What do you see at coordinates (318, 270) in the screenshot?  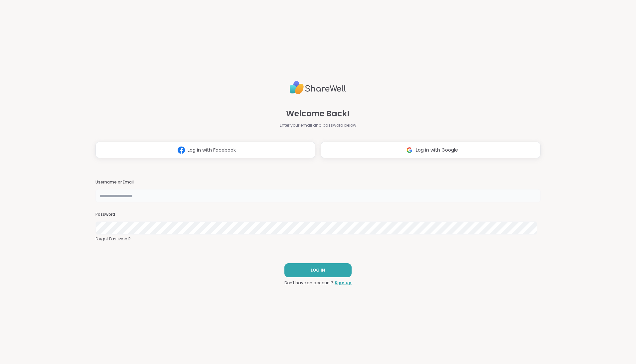 I see `span: LOG IN` at bounding box center [318, 270].